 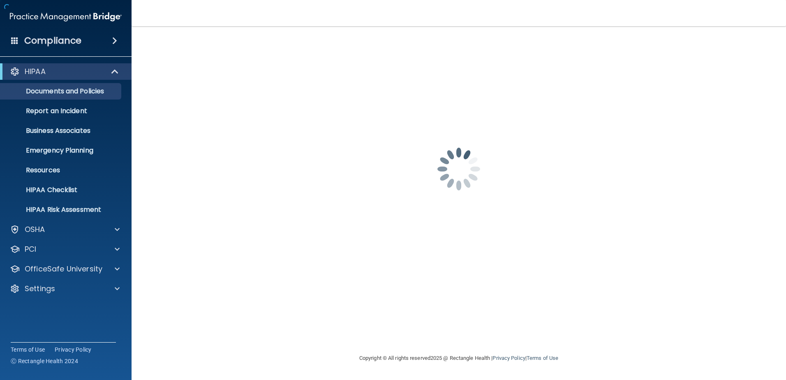 What do you see at coordinates (65, 229) in the screenshot?
I see `a: OSHA` at bounding box center [65, 229].